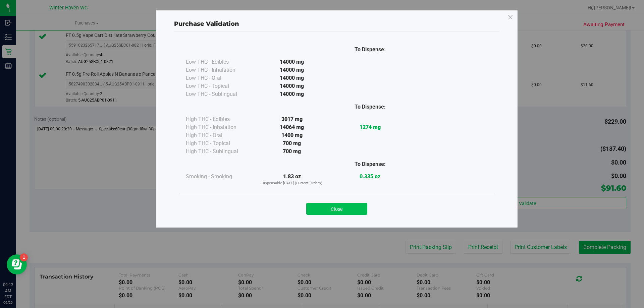 The height and width of the screenshot is (308, 644). I want to click on span: 1, so click(4, 4).